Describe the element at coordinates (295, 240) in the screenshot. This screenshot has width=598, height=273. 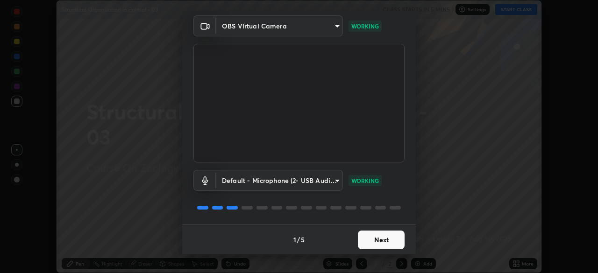
I see `h4: 1` at that location.